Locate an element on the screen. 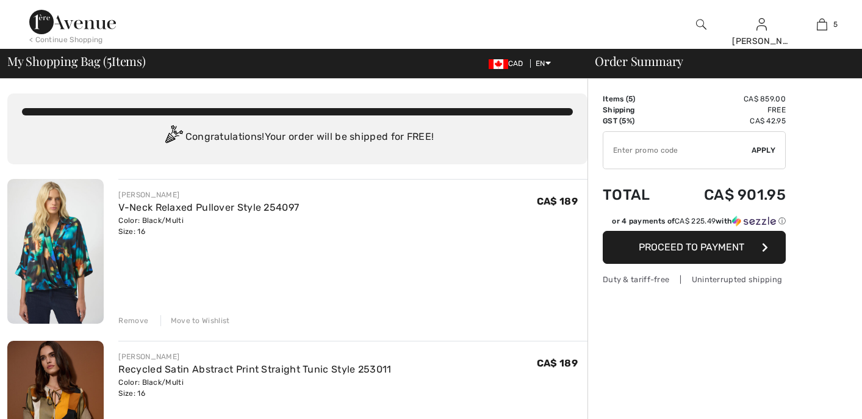 The width and height of the screenshot is (862, 419). img: V-Neck Relaxed Pullover Style 254097 is located at coordinates (56, 251).